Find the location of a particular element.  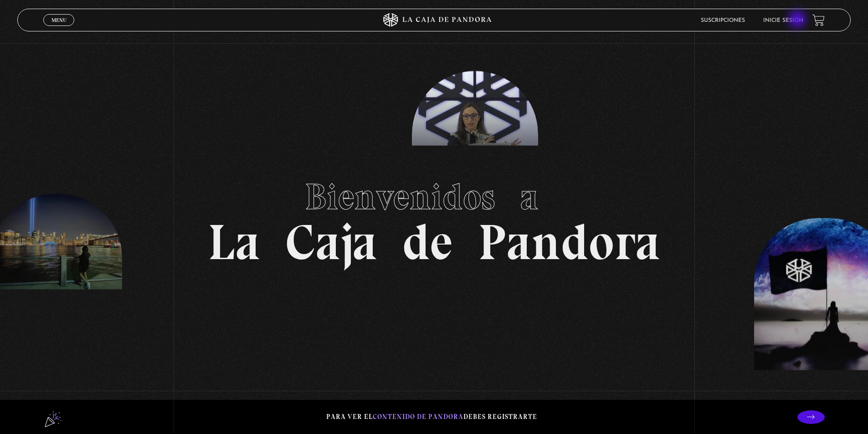

span: Menu is located at coordinates (59, 20).